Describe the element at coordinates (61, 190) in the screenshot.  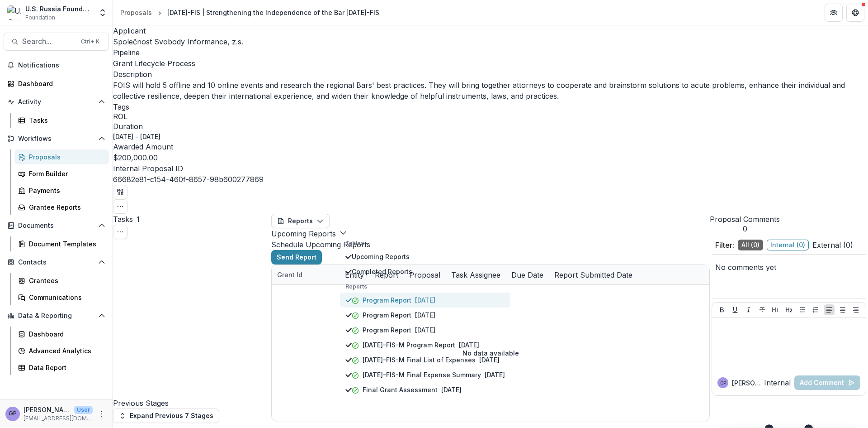
I see `a: Payments` at that location.